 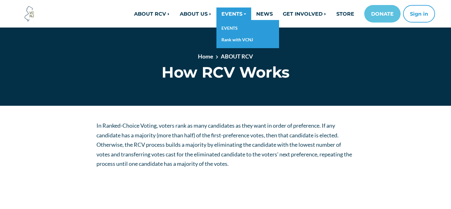 What do you see at coordinates (304, 14) in the screenshot?
I see `a: GET INVOLVED` at bounding box center [304, 14].